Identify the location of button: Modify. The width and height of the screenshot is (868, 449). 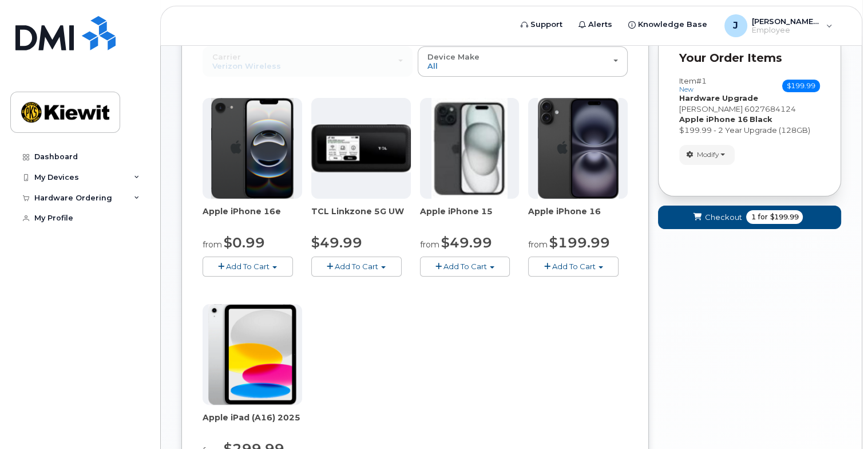
(706, 154).